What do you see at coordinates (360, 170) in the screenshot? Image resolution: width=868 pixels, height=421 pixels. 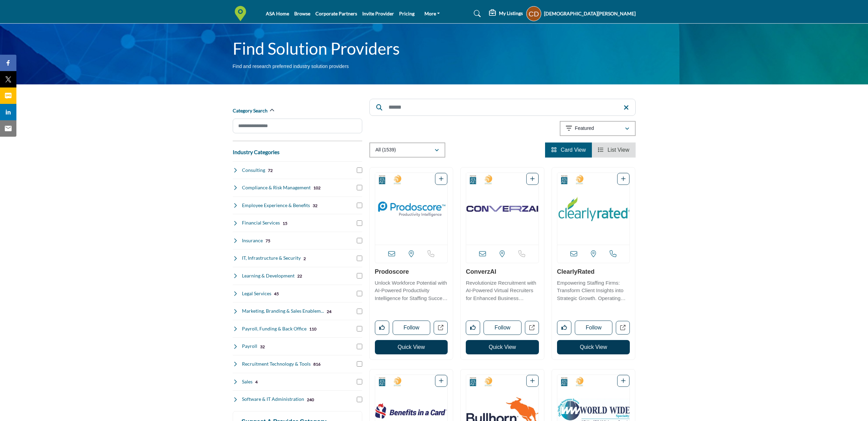 I see `input: Select Consulting checkbox` at bounding box center [360, 170].